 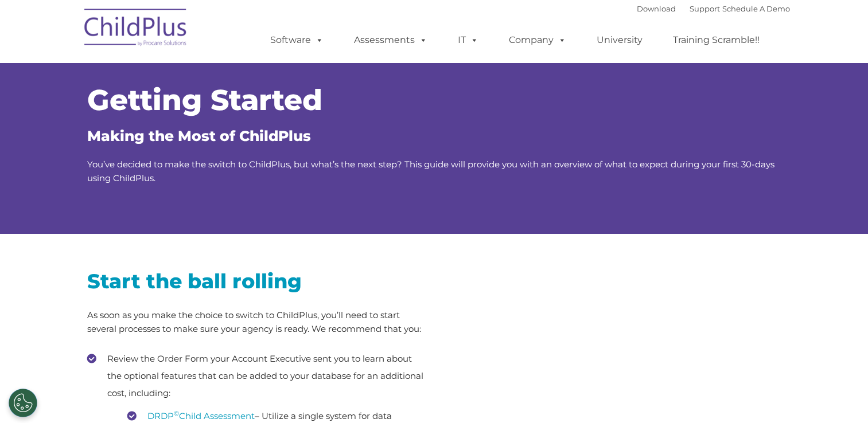 I want to click on a: IT, so click(x=468, y=40).